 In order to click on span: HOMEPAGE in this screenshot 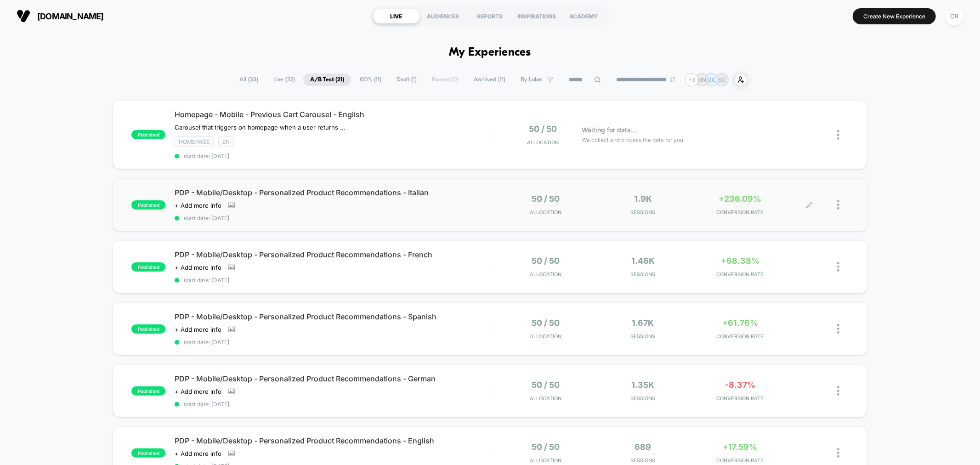, I will do `click(194, 141)`.